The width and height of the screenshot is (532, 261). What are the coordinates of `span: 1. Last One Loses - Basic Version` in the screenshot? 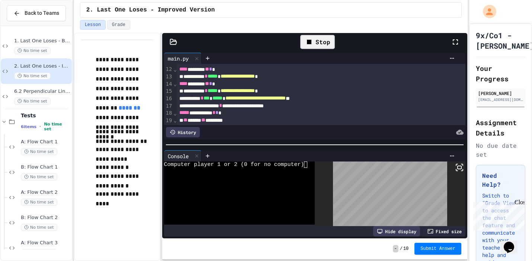 It's located at (42, 41).